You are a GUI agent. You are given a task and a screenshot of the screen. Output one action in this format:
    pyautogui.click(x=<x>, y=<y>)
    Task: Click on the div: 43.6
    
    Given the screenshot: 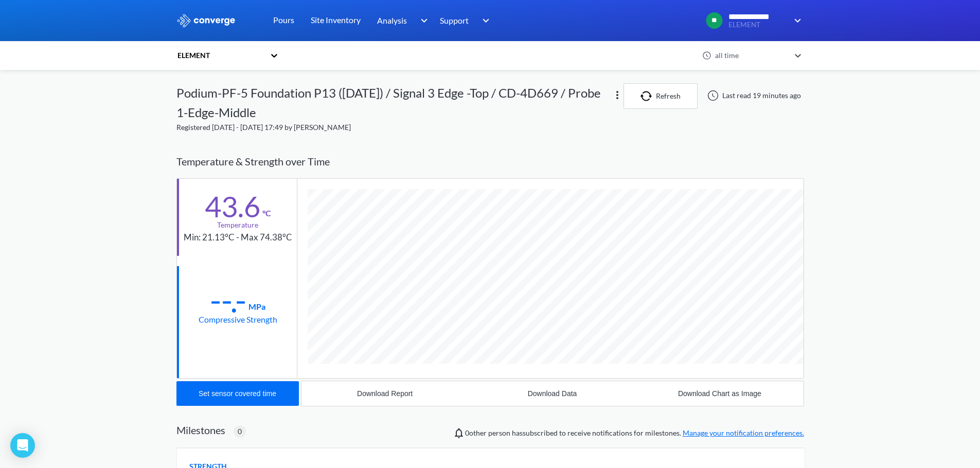 What is the action you would take?
    pyautogui.click(x=233, y=206)
    